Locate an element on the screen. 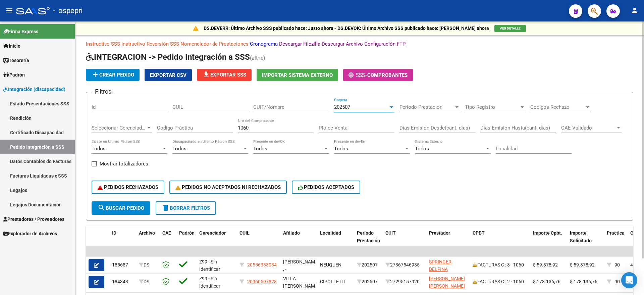 The image size is (644, 295). a: Descargar Filezilla is located at coordinates (300, 44).